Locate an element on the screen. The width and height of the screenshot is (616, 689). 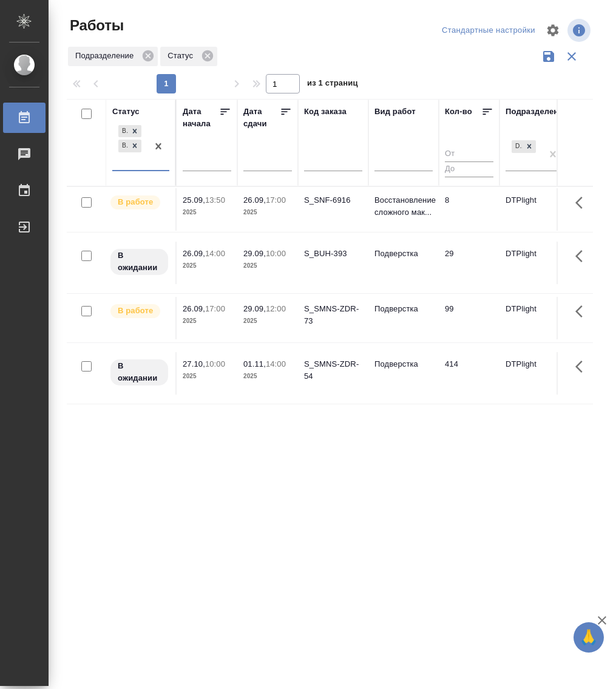
span: Настроить таблицу is located at coordinates (553, 30).